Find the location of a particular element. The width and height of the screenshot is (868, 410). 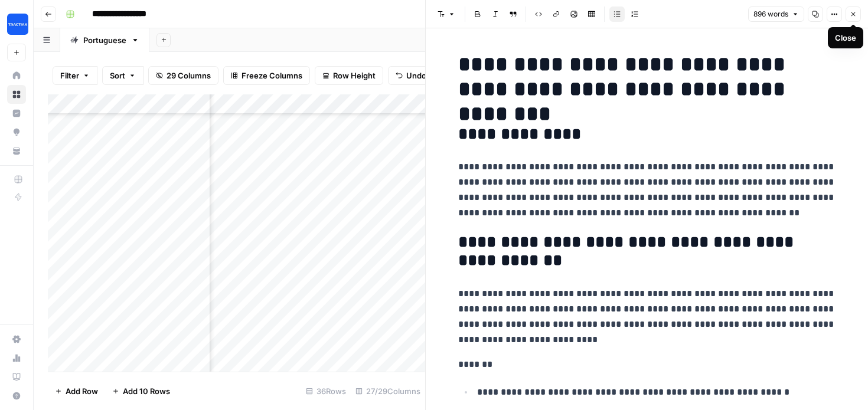

img: Tractian Logo is located at coordinates (18, 24).